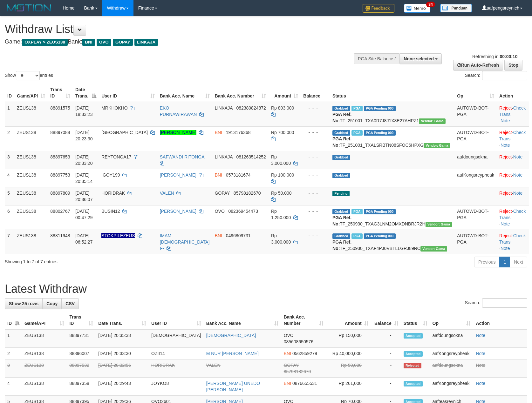 The height and width of the screenshot is (403, 532). I want to click on td: TF_250930_TXAF4PJ0VBTLLGRJ89RC, so click(392, 242).